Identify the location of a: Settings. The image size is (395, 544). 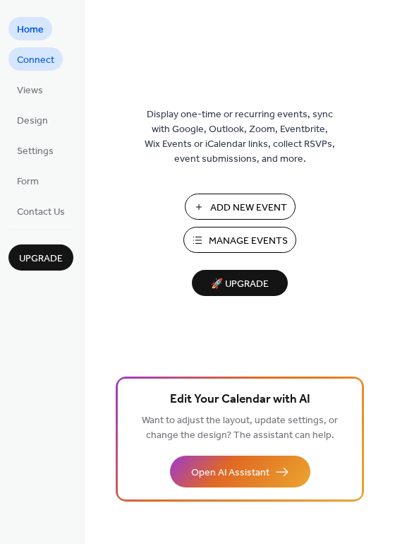
(35, 150).